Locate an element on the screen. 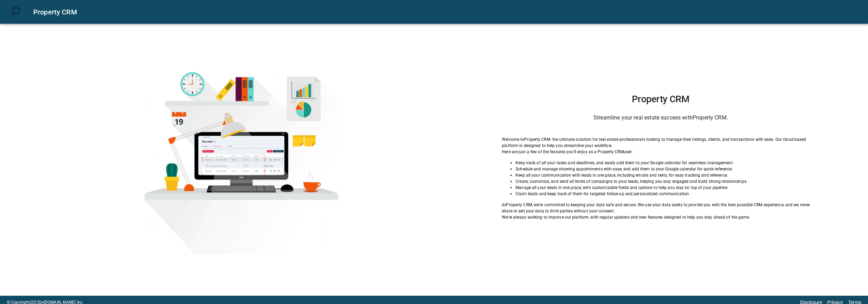 The image size is (868, 304). p: Claim leads and keep track of them for targeted follow-up and personalized communication. is located at coordinates (667, 193).